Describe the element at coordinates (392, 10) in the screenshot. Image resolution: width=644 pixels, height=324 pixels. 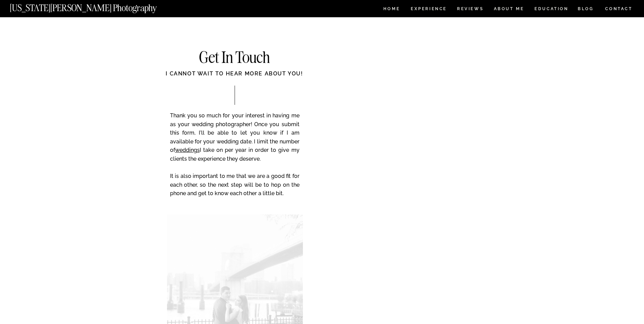
I see `nav: HOME` at that location.